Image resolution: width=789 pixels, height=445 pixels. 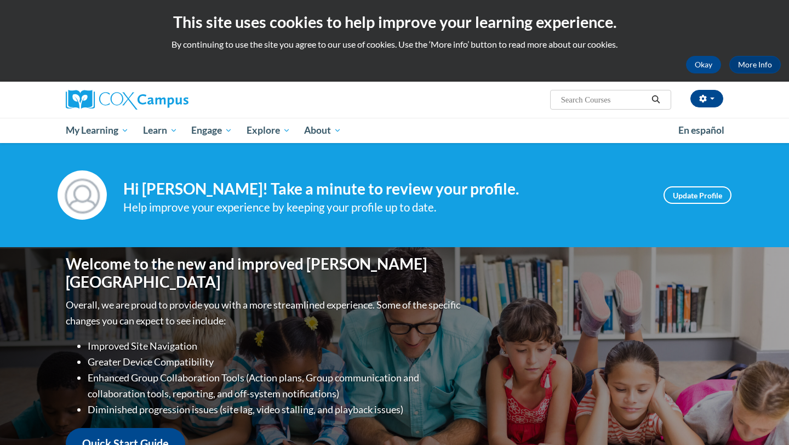 What do you see at coordinates (170, 100) in the screenshot?
I see `a: Cox Campus` at bounding box center [170, 100].